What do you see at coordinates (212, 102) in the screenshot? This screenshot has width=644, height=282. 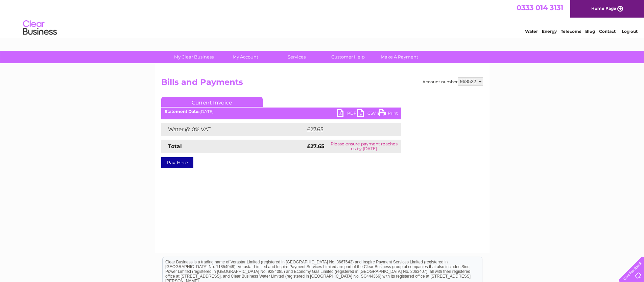 I see `a: Current Invoice` at bounding box center [212, 102].